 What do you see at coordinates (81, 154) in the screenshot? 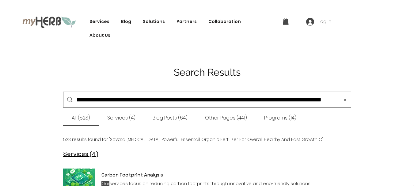
I see `a: Services (4)` at bounding box center [81, 154].